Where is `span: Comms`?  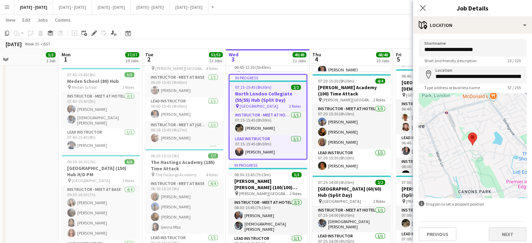 span: Comms is located at coordinates (63, 20).